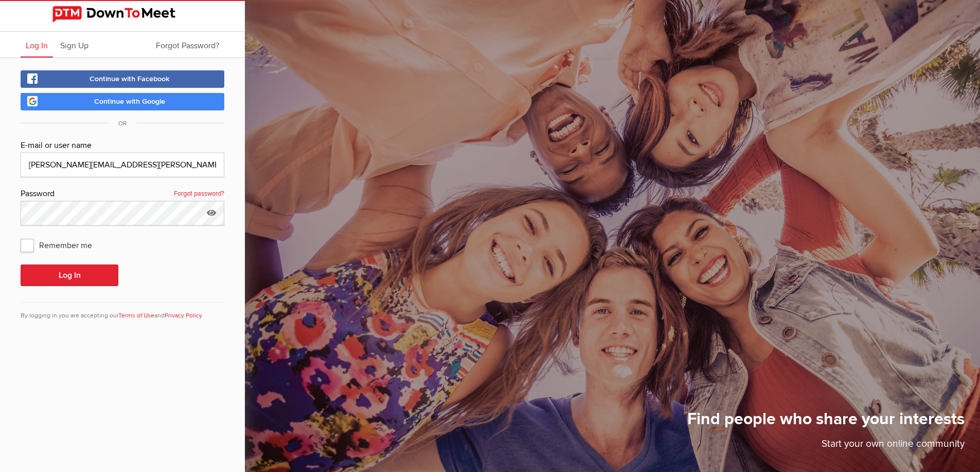 The height and width of the screenshot is (472, 980). I want to click on span: Log In, so click(37, 46).